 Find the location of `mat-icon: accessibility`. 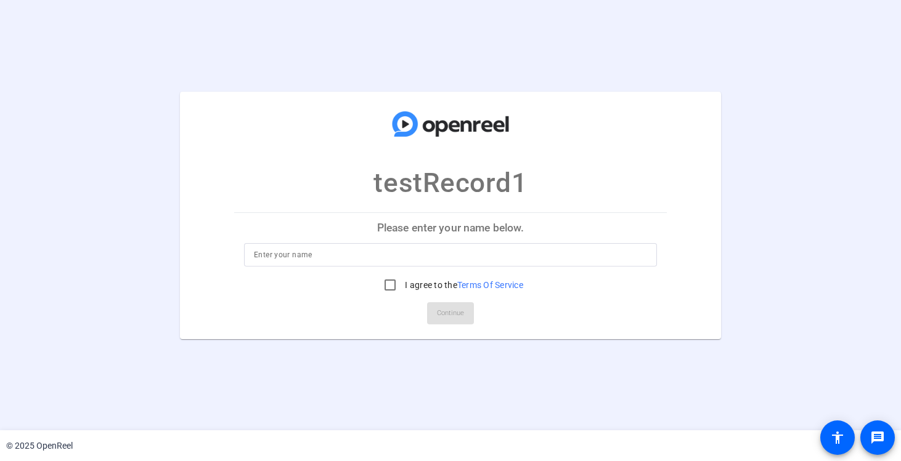

mat-icon: accessibility is located at coordinates (837, 438).